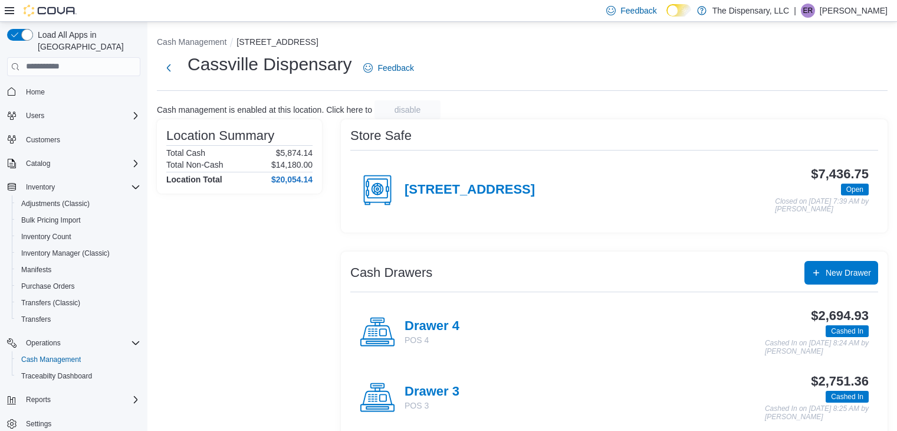  I want to click on button: Transfers, so click(78, 319).